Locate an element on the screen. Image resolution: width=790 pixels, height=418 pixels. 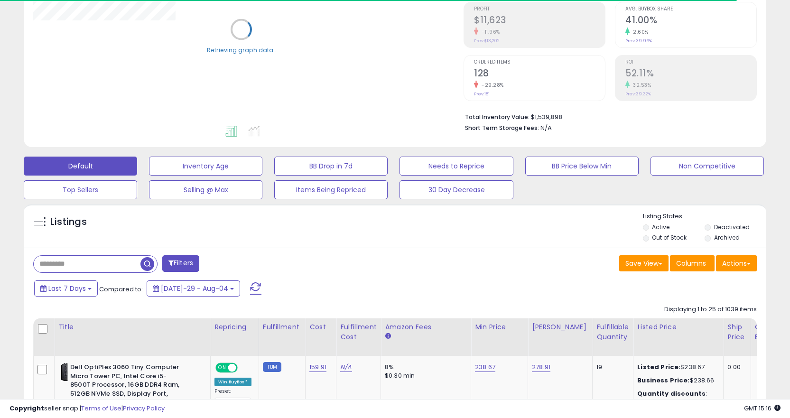
div: Listed Price is located at coordinates (678, 327).